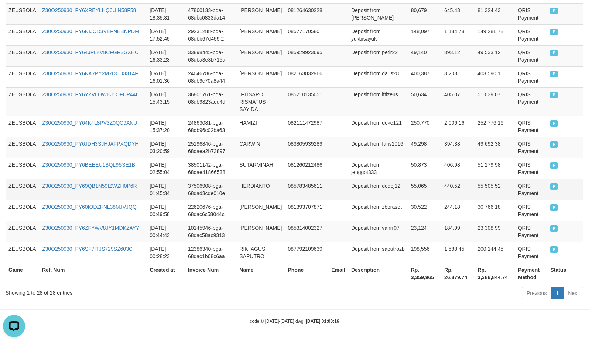 Image resolution: width=589 pixels, height=343 pixels. Describe the element at coordinates (90, 73) in the screenshot. I see `a: Z30O250930_PY6NK7PY2M7DCD33T4F` at that location.